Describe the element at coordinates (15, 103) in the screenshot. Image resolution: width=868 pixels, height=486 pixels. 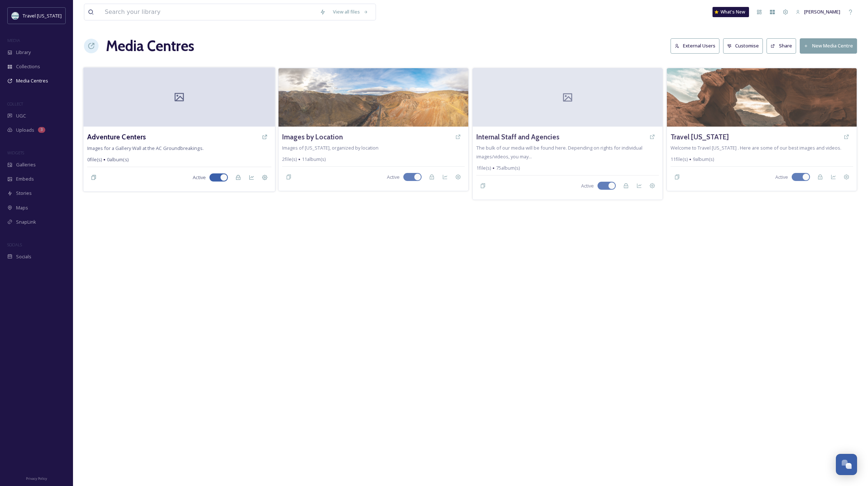
I see `span: COLLECT` at that location.